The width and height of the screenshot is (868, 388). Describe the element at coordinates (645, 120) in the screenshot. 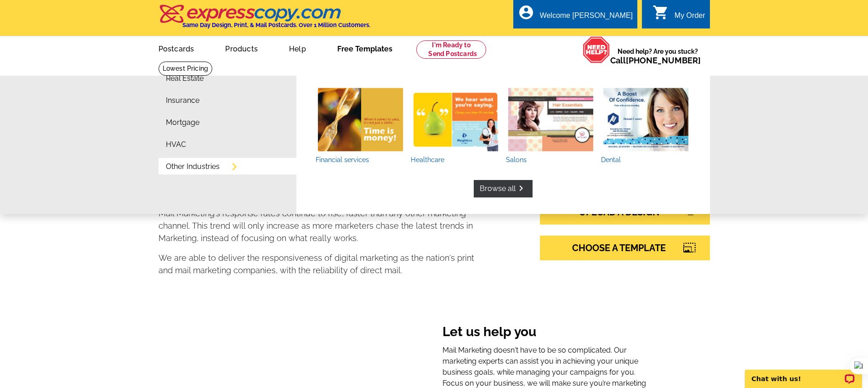

I see `img: Dental` at that location.